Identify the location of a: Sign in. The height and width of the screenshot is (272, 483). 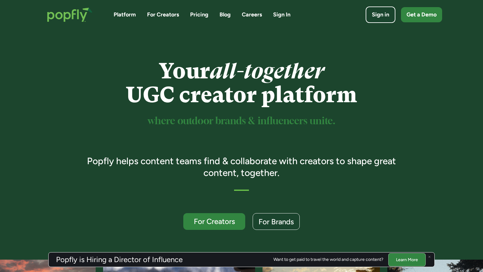
(381, 15).